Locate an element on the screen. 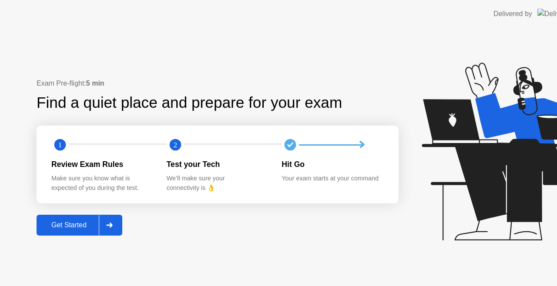 This screenshot has height=286, width=557. div: Hit Go is located at coordinates (332, 164).